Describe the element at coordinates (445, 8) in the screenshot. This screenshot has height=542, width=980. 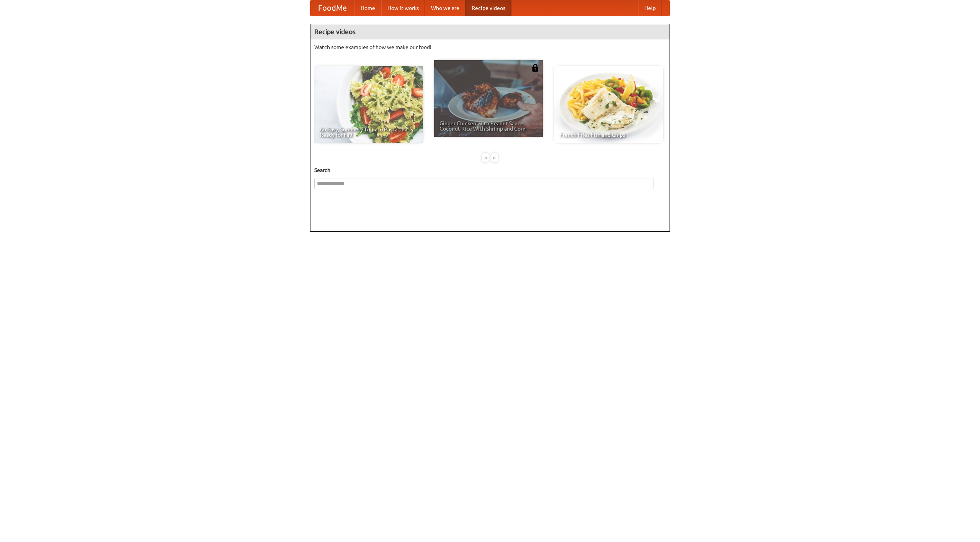
I see `a: Who we are` at that location.